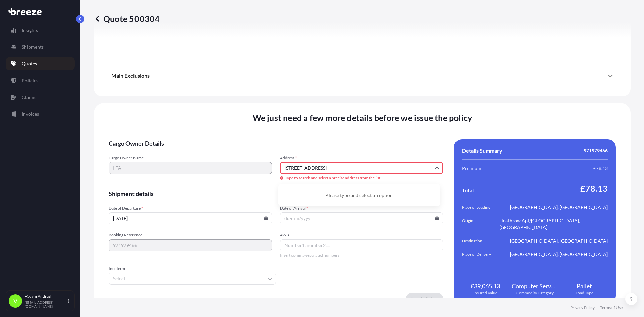 This screenshot has height=317, width=644. What do you see at coordinates (40, 114) in the screenshot?
I see `a: Invoices` at bounding box center [40, 114].